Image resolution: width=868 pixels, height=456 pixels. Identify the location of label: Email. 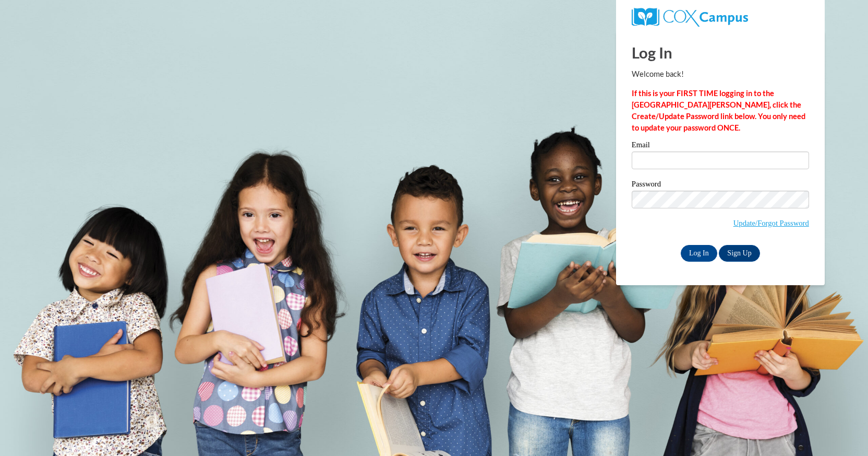
(720, 146).